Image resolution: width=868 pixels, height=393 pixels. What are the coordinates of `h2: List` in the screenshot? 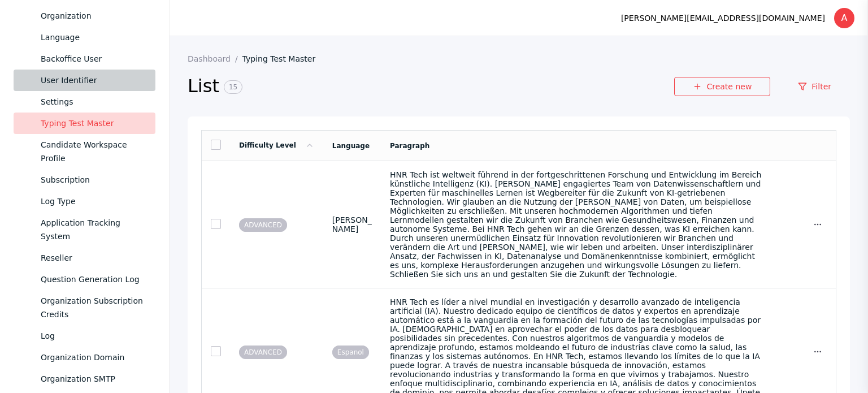 It's located at (431, 86).